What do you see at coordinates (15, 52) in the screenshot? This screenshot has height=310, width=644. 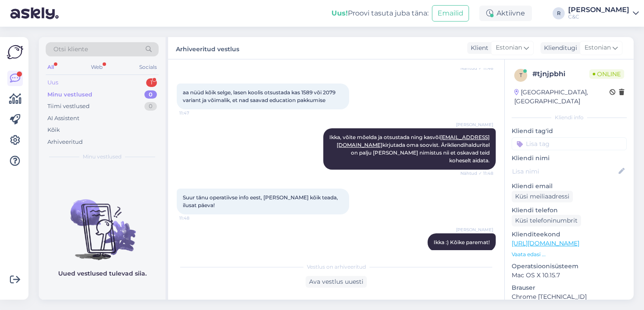 I see `img: Askly Logo` at bounding box center [15, 52].